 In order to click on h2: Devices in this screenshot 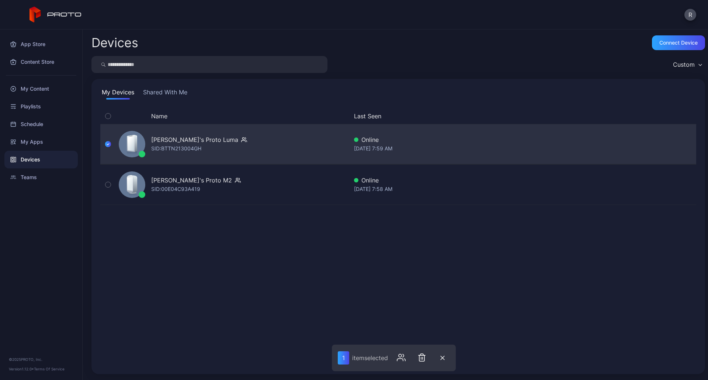, I will do `click(115, 43)`.